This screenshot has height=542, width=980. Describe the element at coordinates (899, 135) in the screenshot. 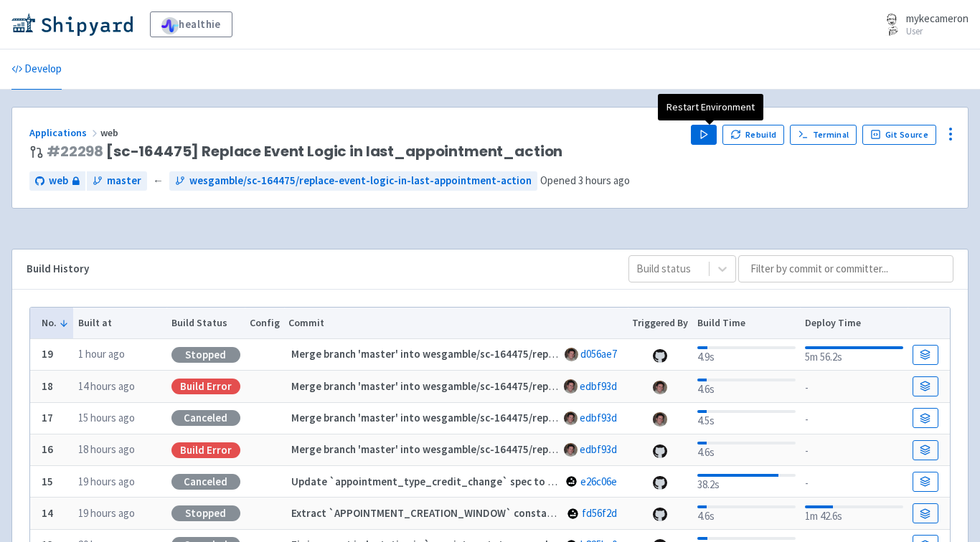

I see `a: Git Source` at that location.